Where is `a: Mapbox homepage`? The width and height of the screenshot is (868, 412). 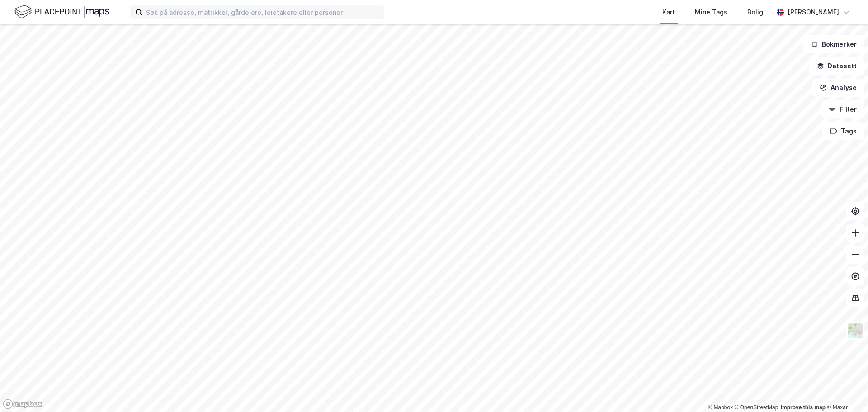 a: Mapbox homepage is located at coordinates (22, 404).